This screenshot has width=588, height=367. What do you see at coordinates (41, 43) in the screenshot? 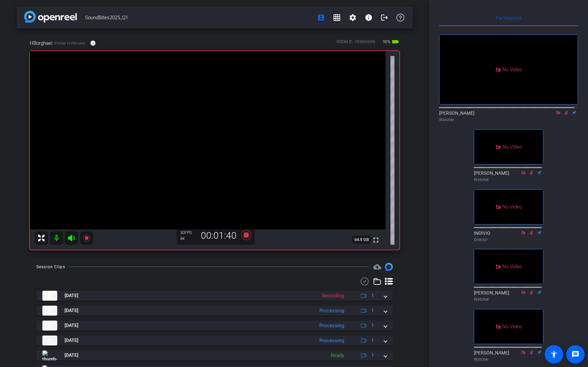
I see `span: HBorghaei` at bounding box center [41, 43].